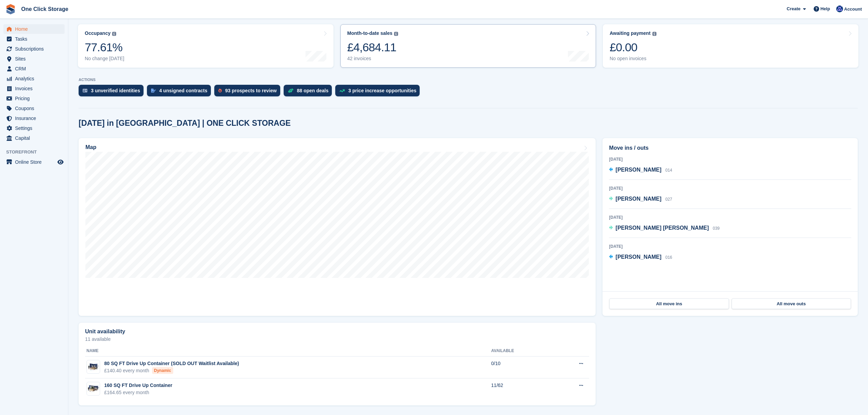  I want to click on a: 93 prospects to review, so click(249, 93).